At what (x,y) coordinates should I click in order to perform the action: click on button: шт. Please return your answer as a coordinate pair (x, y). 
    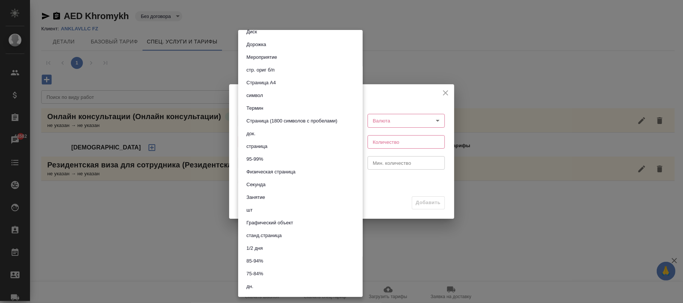
    Looking at the image, I should click on (249, 210).